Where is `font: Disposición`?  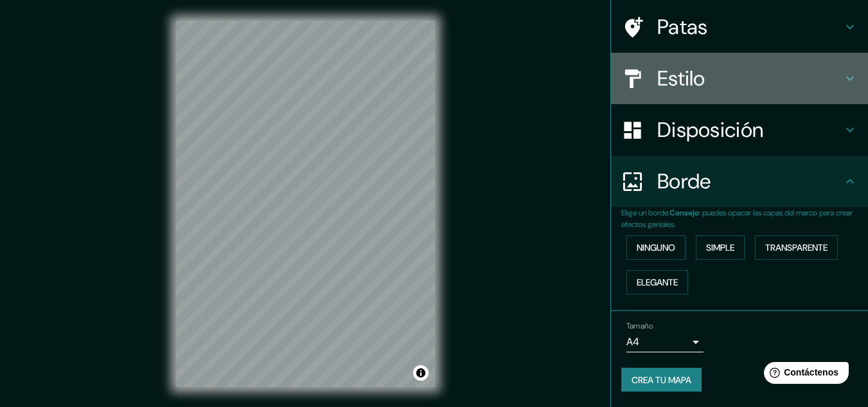 font: Disposición is located at coordinates (710, 130).